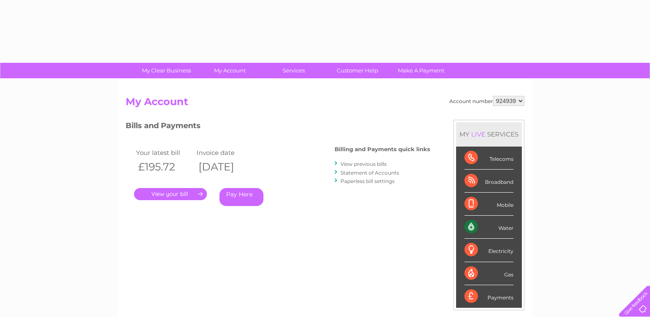  What do you see at coordinates (421, 70) in the screenshot?
I see `a: Make A Payment` at bounding box center [421, 70].